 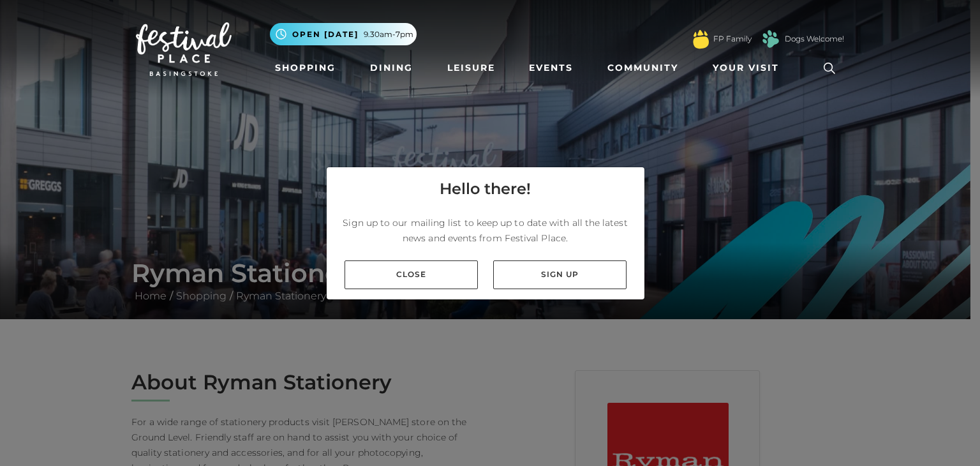 I want to click on a: Leisure, so click(x=471, y=67).